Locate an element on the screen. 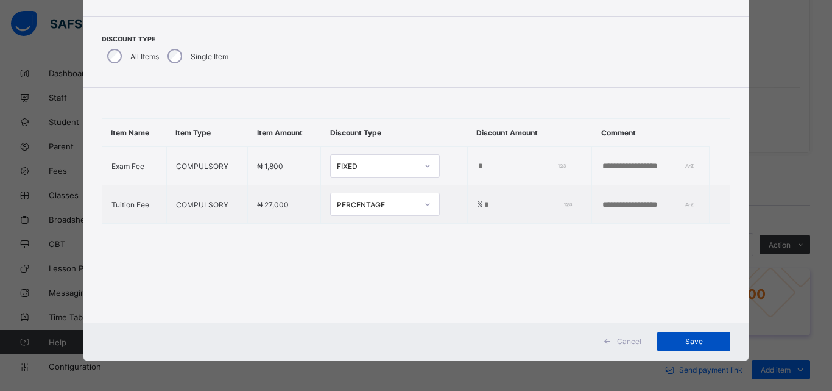 This screenshot has height=391, width=832. th: Item Amount is located at coordinates (285, 133).